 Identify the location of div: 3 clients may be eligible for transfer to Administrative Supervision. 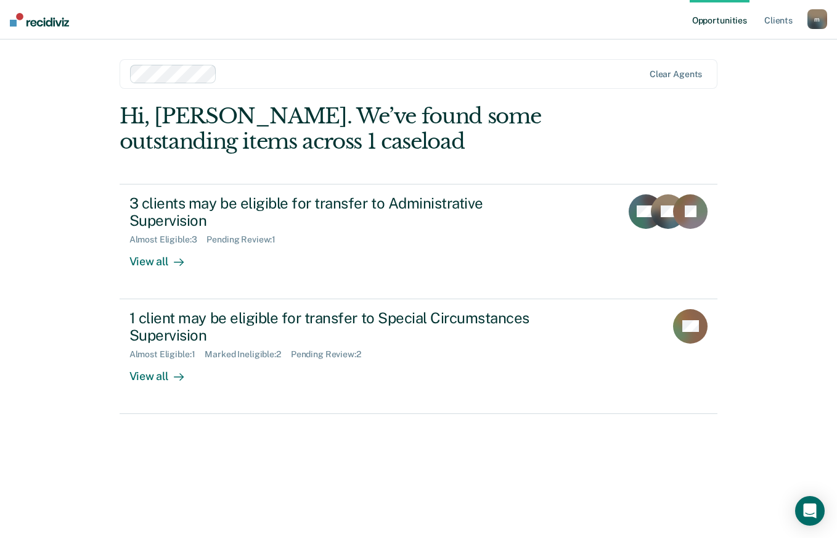
(346, 212).